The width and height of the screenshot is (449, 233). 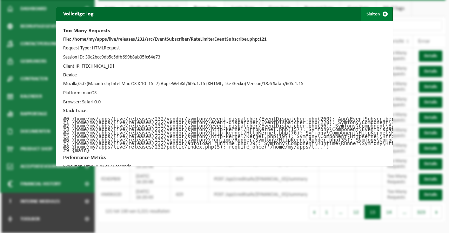 What do you see at coordinates (224, 75) in the screenshot?
I see `h3: Device` at bounding box center [224, 75].